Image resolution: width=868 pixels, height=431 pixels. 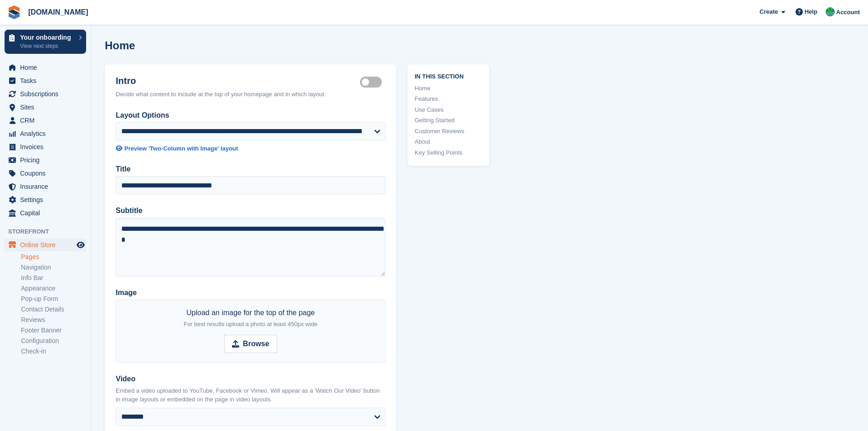 I want to click on label: Title, so click(x=251, y=169).